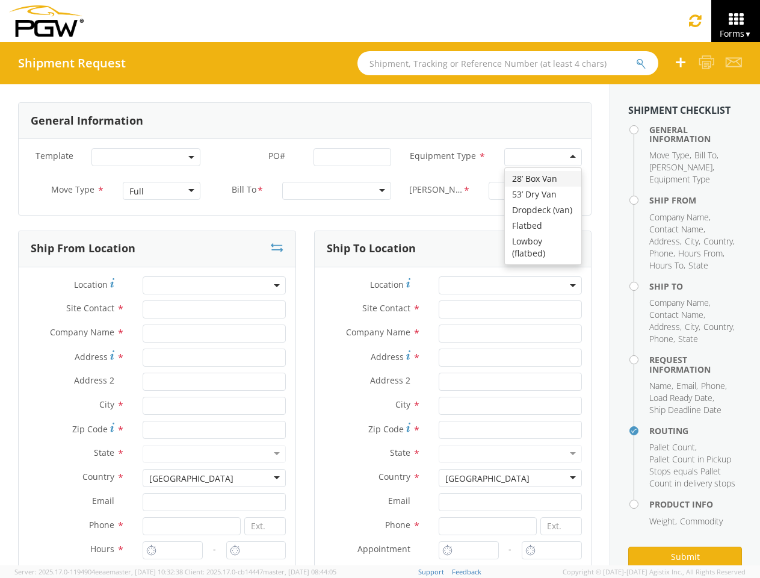 Image resolution: width=760 pixels, height=578 pixels. I want to click on span: Equipment Type, so click(680, 179).